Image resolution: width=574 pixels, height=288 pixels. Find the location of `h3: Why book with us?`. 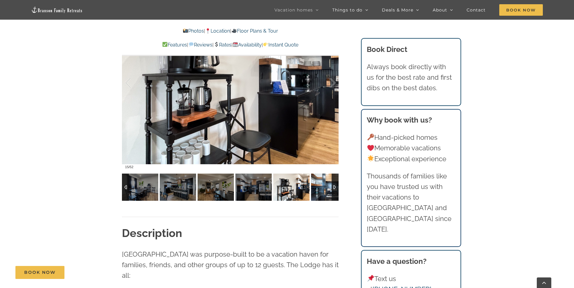

h3: Why book with us? is located at coordinates (411, 120).